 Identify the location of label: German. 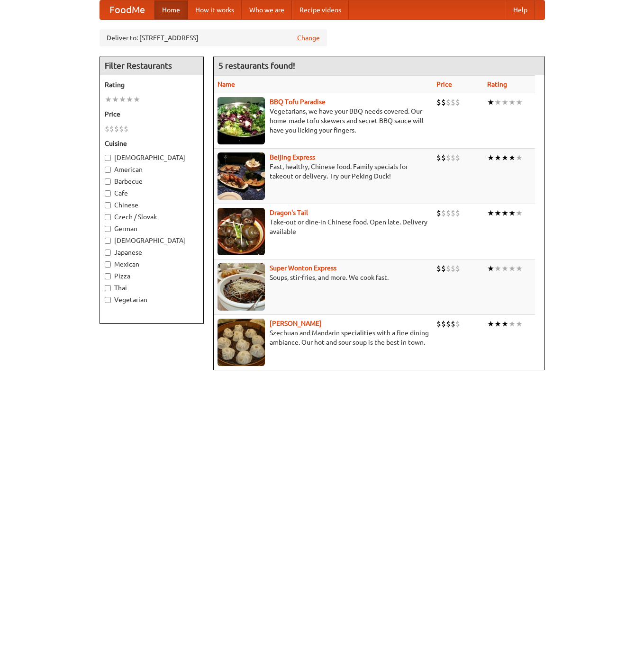
(152, 229).